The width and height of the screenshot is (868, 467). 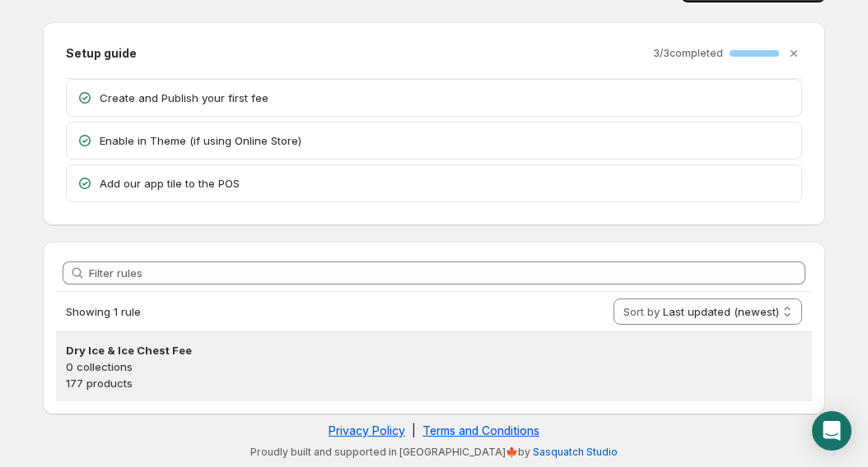 I want to click on span: Showing 1 rule, so click(x=103, y=312).